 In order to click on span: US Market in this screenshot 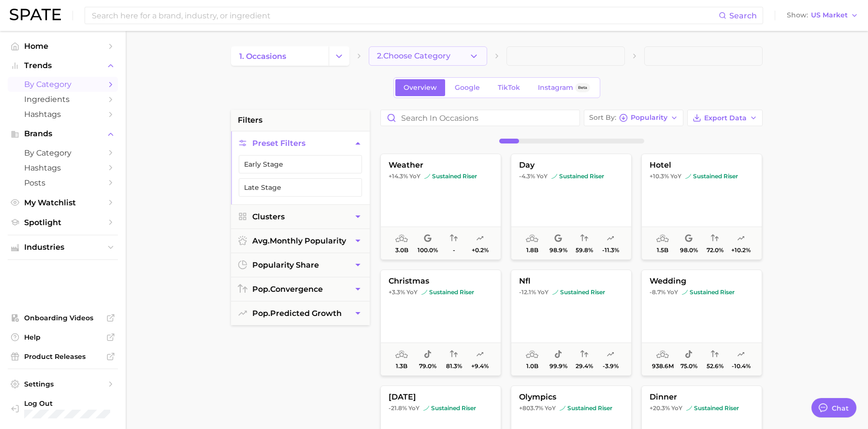, I will do `click(829, 15)`.